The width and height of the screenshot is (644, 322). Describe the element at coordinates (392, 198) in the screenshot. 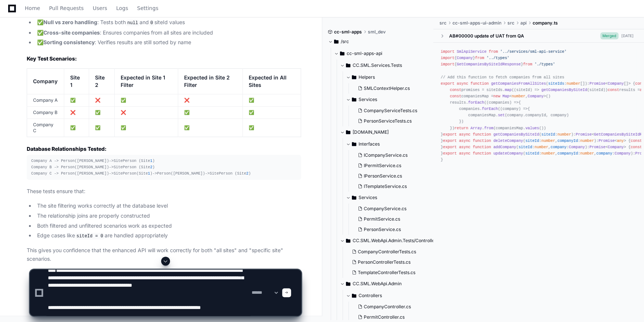

I see `button: Services` at that location.